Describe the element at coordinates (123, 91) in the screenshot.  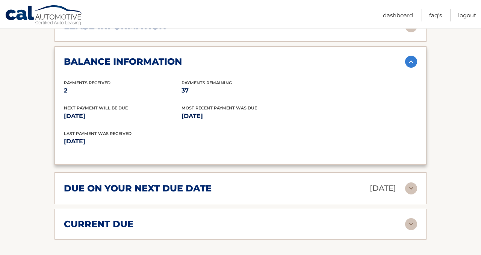
I see `p: 2` at that location.